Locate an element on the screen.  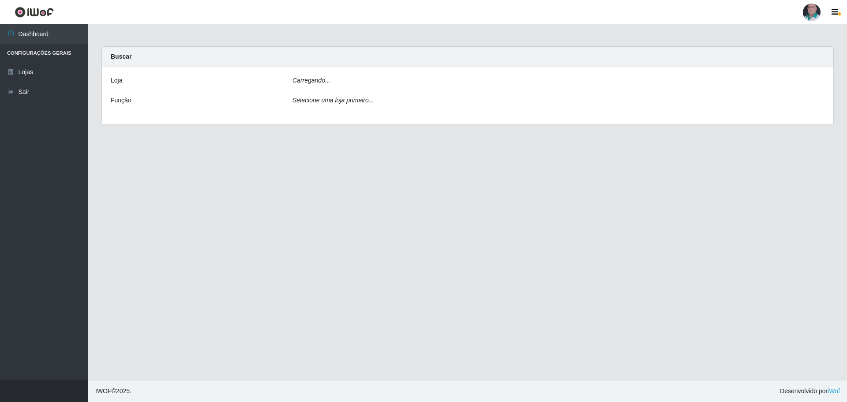
img: CoreUI Logo is located at coordinates (34, 12).